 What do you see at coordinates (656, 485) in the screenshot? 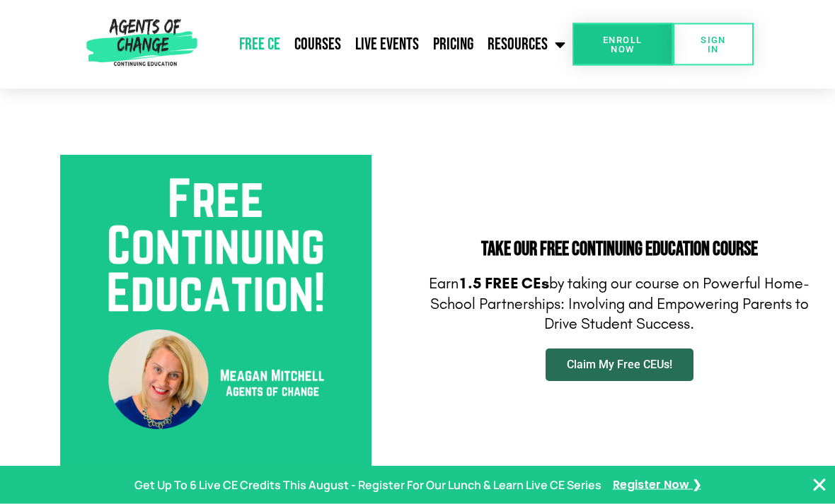
I see `span: Register Now ❯` at bounding box center [656, 485].